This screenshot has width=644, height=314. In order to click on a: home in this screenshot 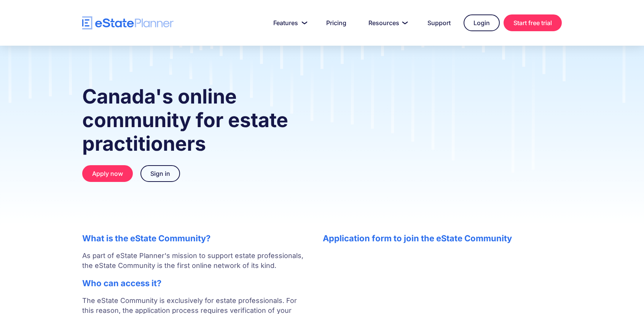, I will do `click(128, 23)`.